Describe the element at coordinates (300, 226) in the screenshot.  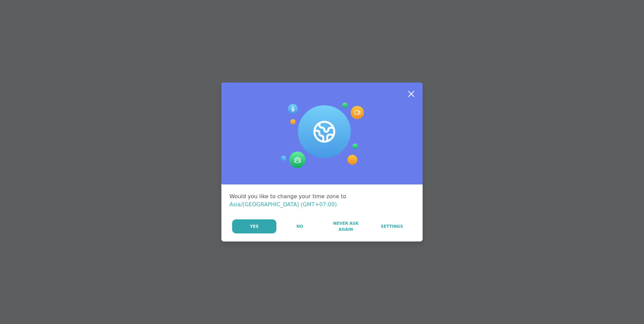
I see `span: No` at that location.